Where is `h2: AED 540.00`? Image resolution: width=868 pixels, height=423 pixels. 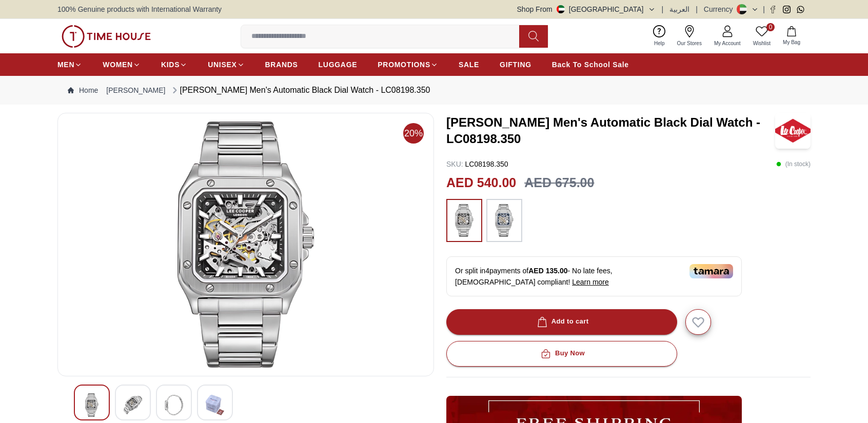 h2: AED 540.00 is located at coordinates (481, 183).